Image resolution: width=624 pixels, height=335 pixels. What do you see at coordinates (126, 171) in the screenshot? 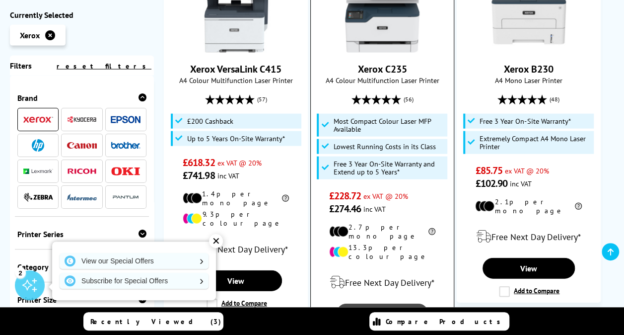
I see `img: OKI` at bounding box center [126, 171].